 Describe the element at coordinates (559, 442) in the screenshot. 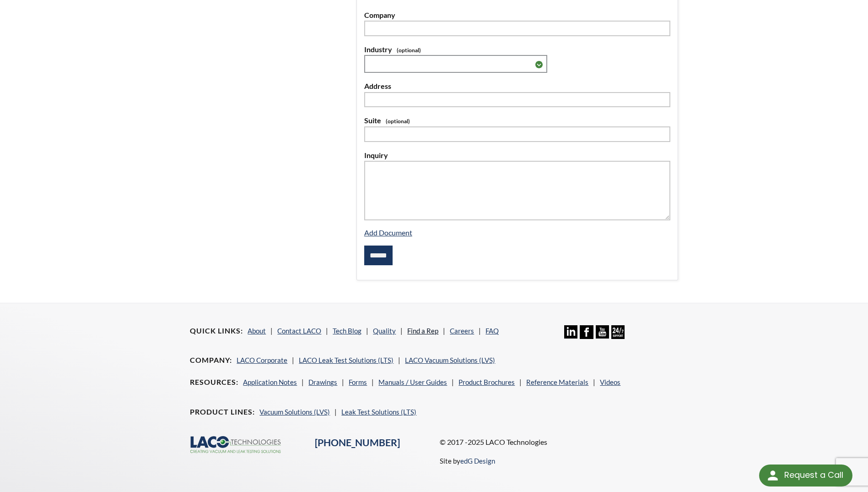

I see `p: © 2017 -2025 LACO Technologies` at that location.